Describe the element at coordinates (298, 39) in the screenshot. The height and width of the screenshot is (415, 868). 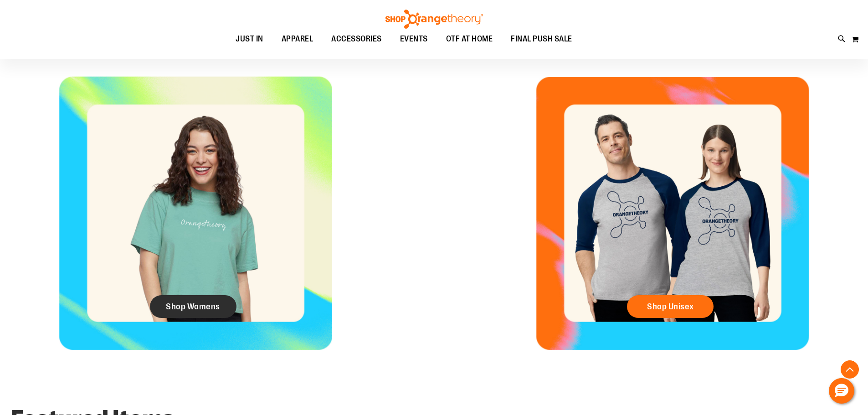
I see `span: APPAREL` at that location.